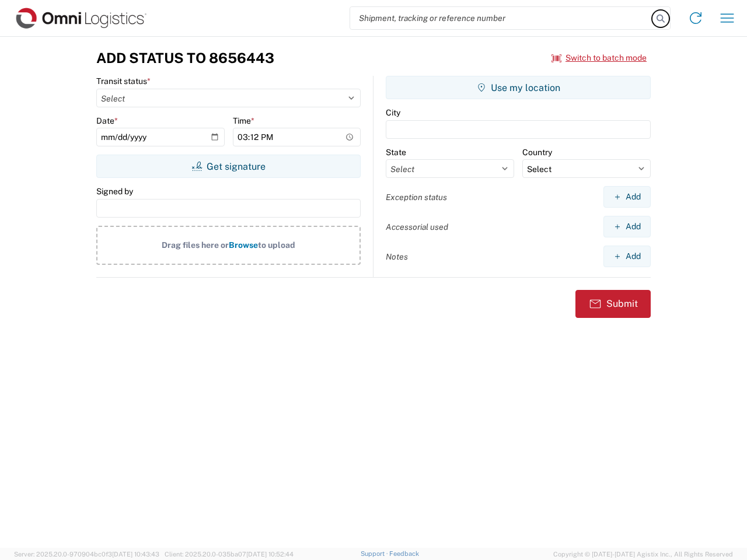 This screenshot has width=747, height=560. I want to click on span: Browse, so click(243, 245).